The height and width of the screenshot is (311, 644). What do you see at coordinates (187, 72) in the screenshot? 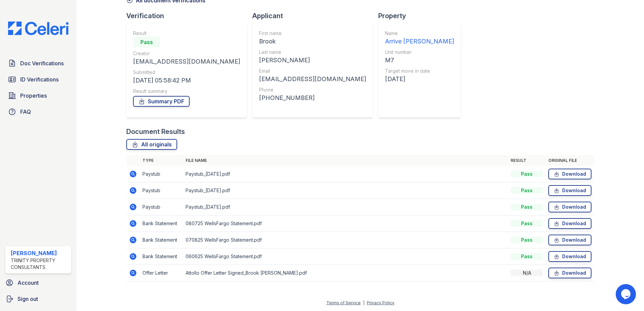
I see `div: Submitted` at bounding box center [187, 72].